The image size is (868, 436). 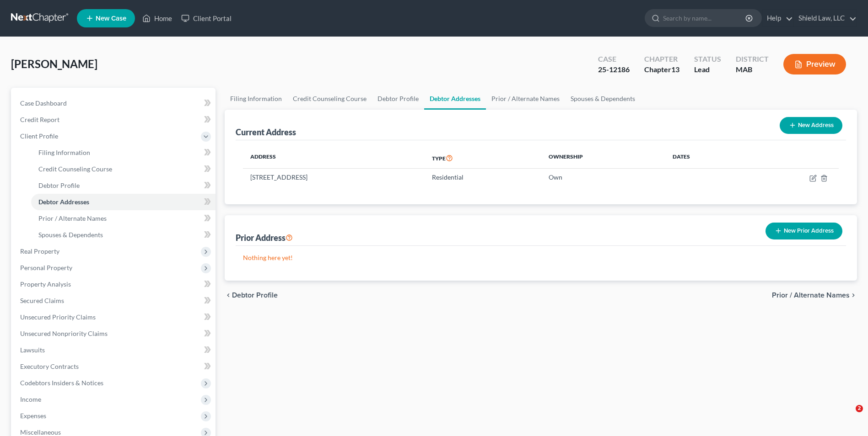 What do you see at coordinates (707, 59) in the screenshot?
I see `div: Status` at bounding box center [707, 59].